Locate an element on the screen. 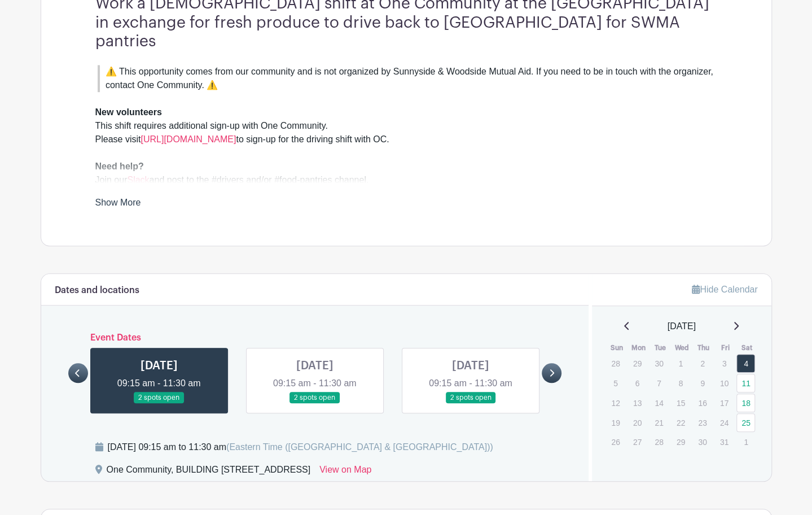 This screenshot has height=515, width=812. p: 2 is located at coordinates (702, 363).